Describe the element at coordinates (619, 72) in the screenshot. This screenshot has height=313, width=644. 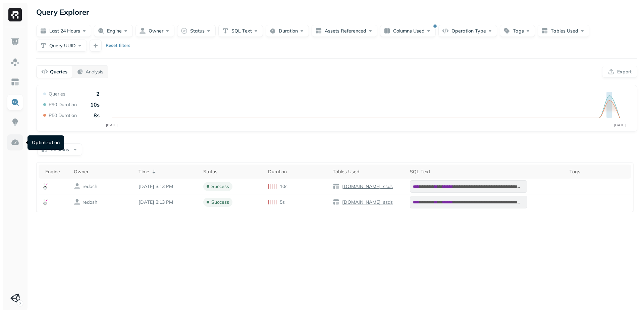
I see `button: Export` at that location.